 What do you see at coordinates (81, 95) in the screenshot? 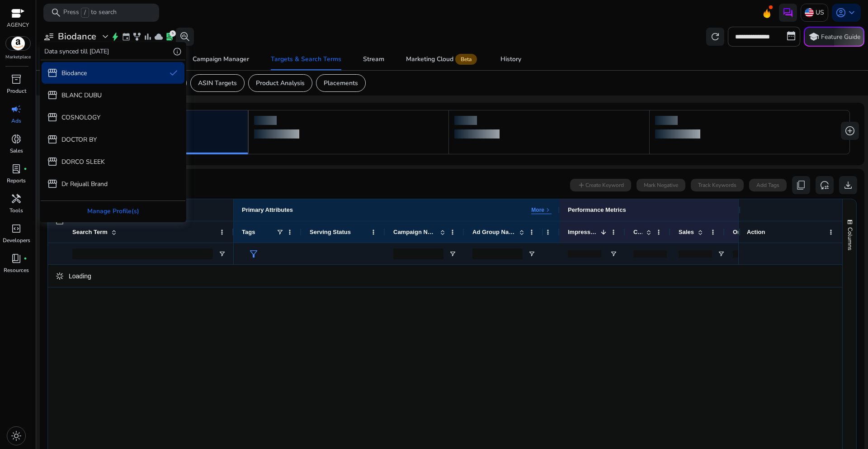
I see `p: BLANC DUBU` at bounding box center [81, 95].